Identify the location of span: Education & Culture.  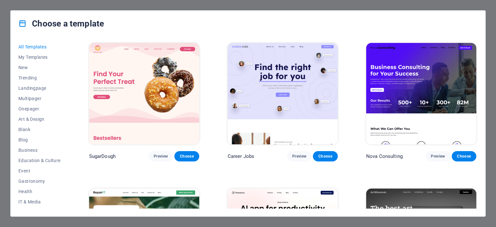
(39, 161).